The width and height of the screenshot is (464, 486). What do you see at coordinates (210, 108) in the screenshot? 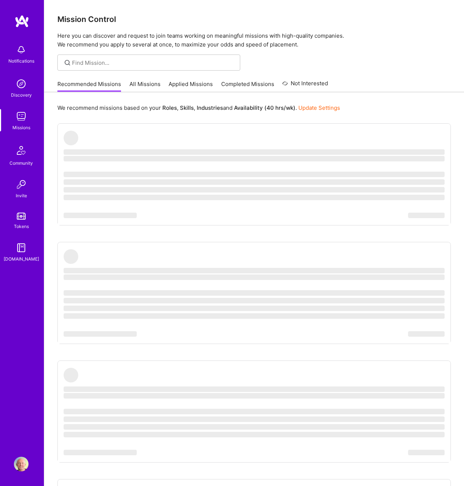
I see `b: Industries` at bounding box center [210, 108].